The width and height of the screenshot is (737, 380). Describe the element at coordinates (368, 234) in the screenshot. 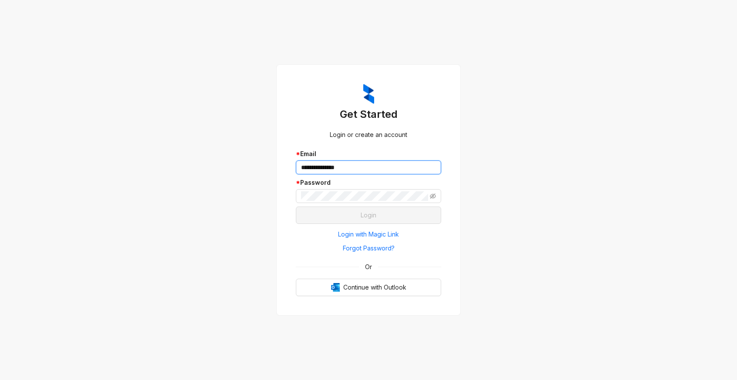

I see `button: Login with Magic Link` at that location.